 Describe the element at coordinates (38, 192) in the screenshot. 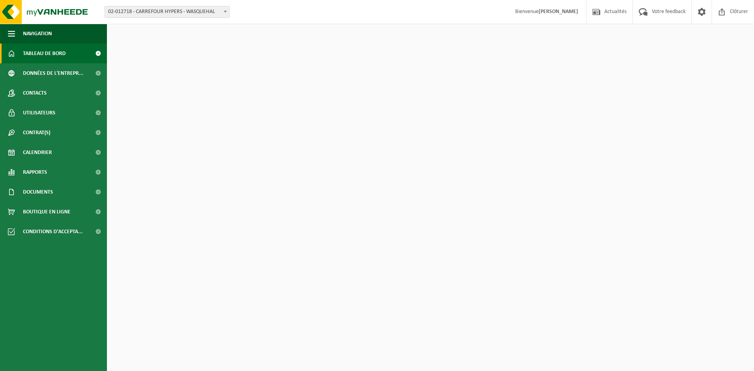

I see `span: Documents` at that location.